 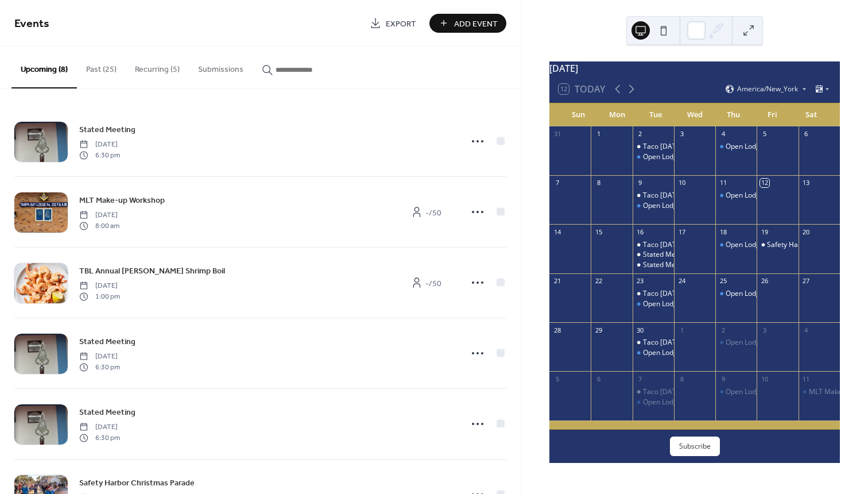 I want to click on div: 16, so click(x=640, y=231).